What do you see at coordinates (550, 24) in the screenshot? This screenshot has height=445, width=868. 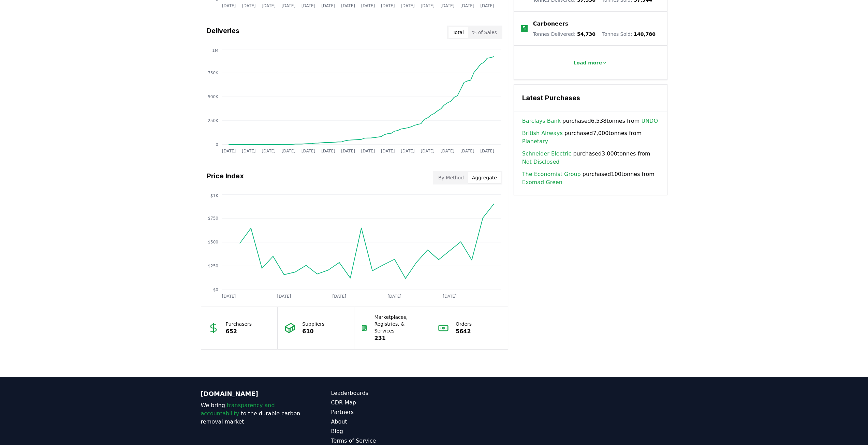 I see `a: Carboneers` at bounding box center [550, 24].